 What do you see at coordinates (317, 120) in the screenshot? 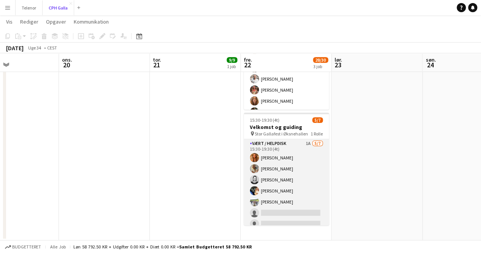
I see `span: 5/7` at bounding box center [317, 120].